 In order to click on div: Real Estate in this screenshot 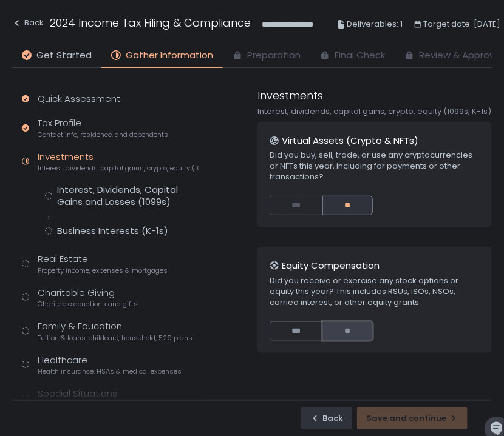, I will do `click(103, 264)`.